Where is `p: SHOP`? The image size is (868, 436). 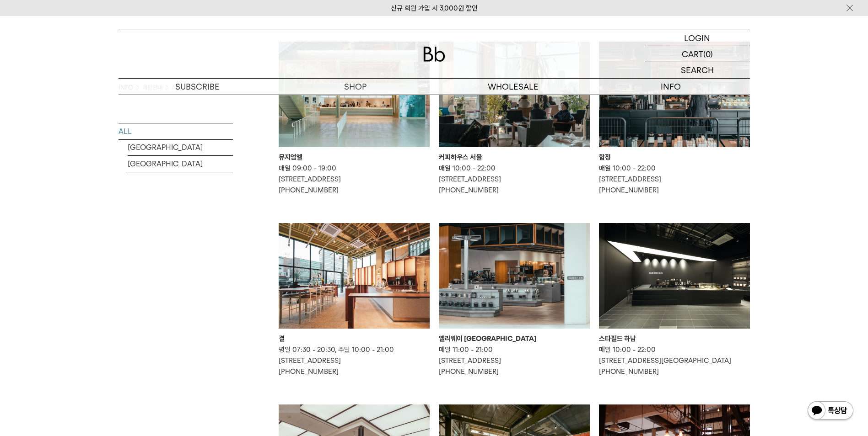
p: SHOP is located at coordinates (355, 86).